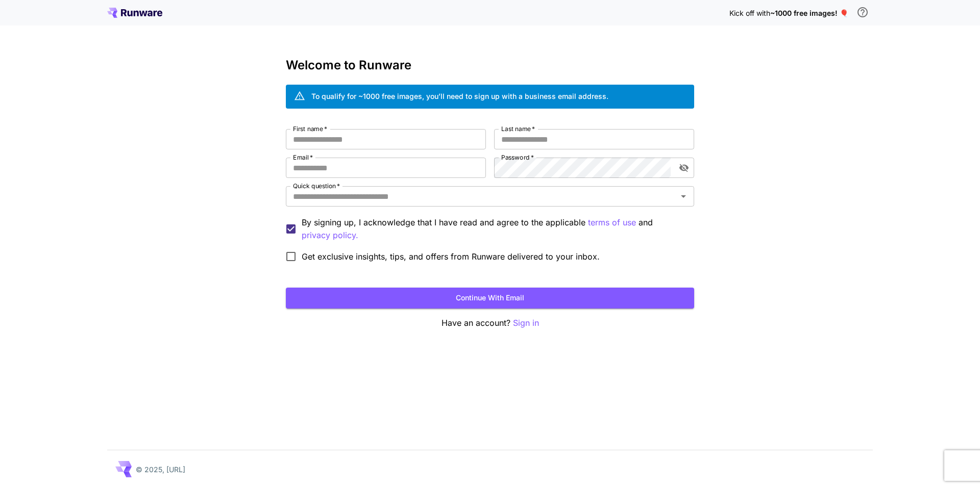 The width and height of the screenshot is (980, 488). What do you see at coordinates (316, 186) in the screenshot?
I see `label: Quick question` at bounding box center [316, 186].